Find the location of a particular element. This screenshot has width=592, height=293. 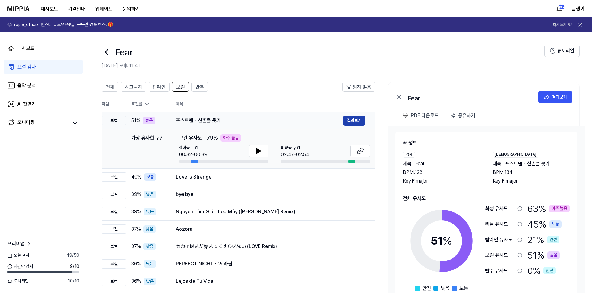

div: BPM. 128 is located at coordinates (442, 172).